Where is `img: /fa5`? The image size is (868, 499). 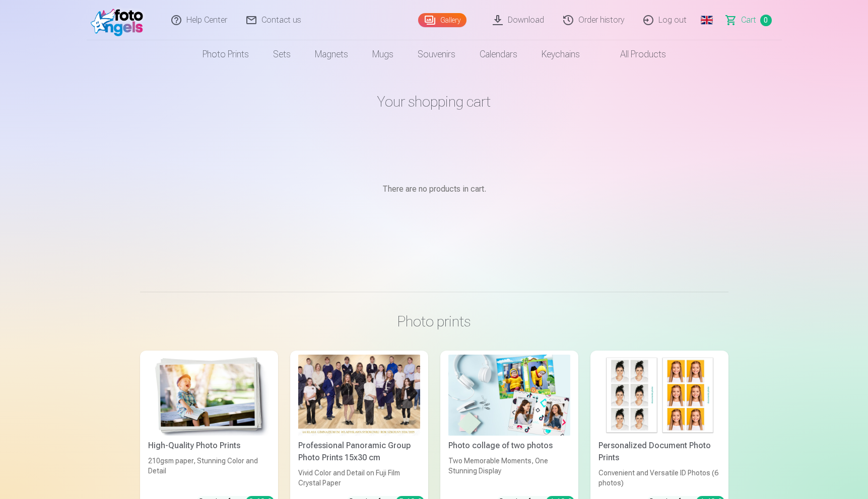
img: /fa5 is located at coordinates (119, 20).